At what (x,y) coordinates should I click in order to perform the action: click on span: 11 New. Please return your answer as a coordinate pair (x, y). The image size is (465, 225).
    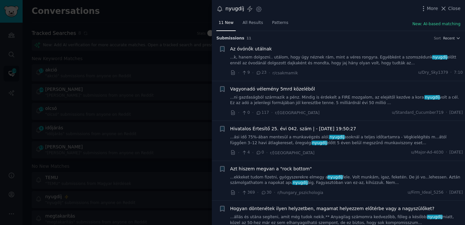
    Looking at the image, I should click on (226, 23).